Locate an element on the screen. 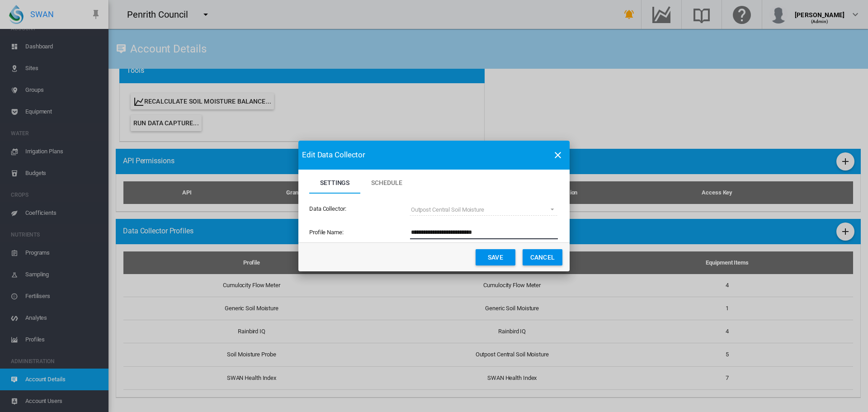 This screenshot has height=412, width=868. span: Schedule is located at coordinates (387, 182).